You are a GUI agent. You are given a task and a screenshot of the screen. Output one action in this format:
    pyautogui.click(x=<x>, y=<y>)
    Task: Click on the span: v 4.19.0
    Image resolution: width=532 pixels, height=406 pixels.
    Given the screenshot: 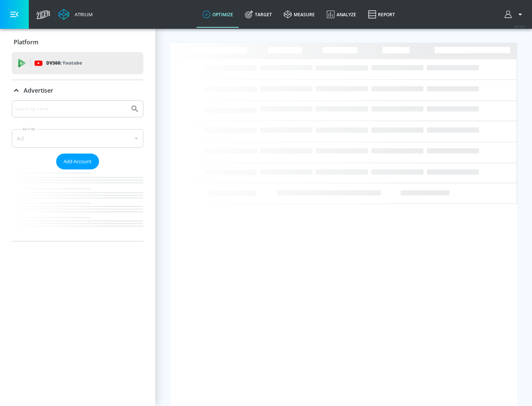 What is the action you would take?
    pyautogui.click(x=519, y=26)
    